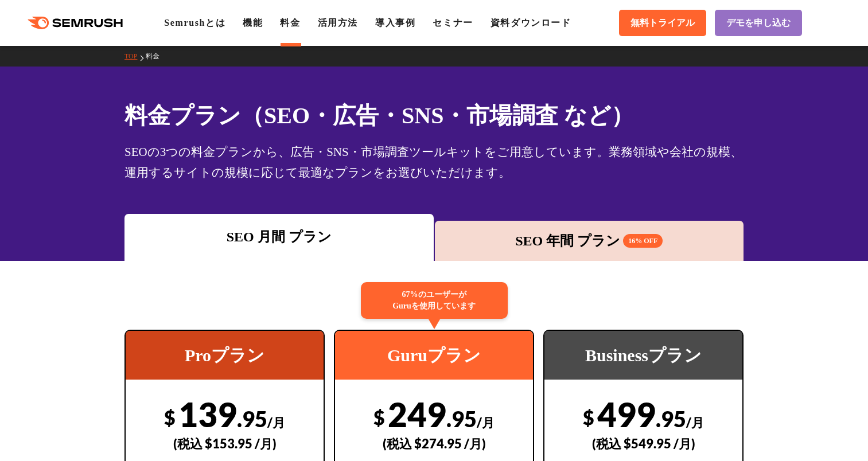 The width and height of the screenshot is (868, 461). I want to click on a: 無料トライアル, so click(663, 23).